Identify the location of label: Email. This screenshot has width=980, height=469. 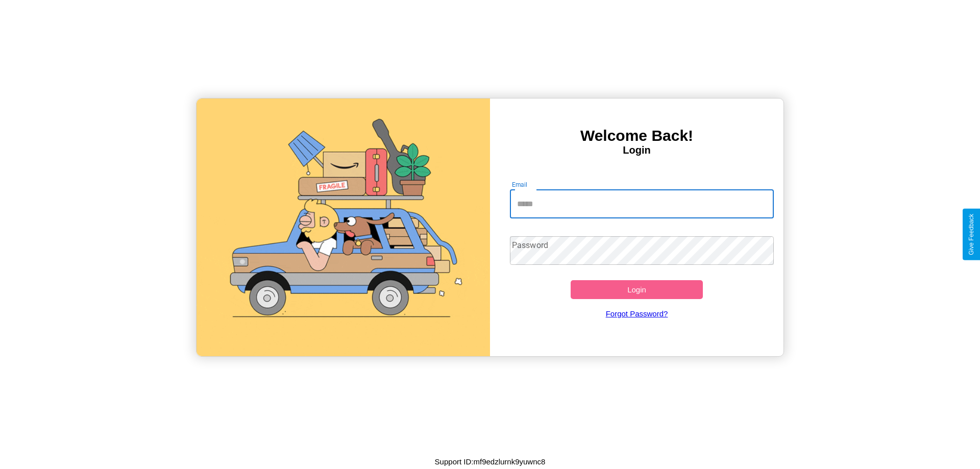
(519, 184).